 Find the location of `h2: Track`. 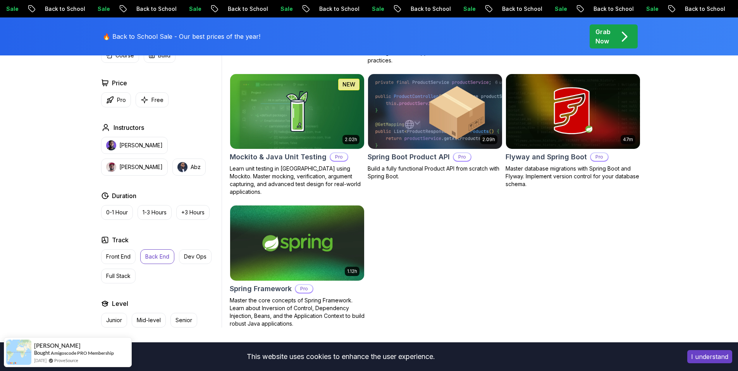

h2: Track is located at coordinates (120, 240).